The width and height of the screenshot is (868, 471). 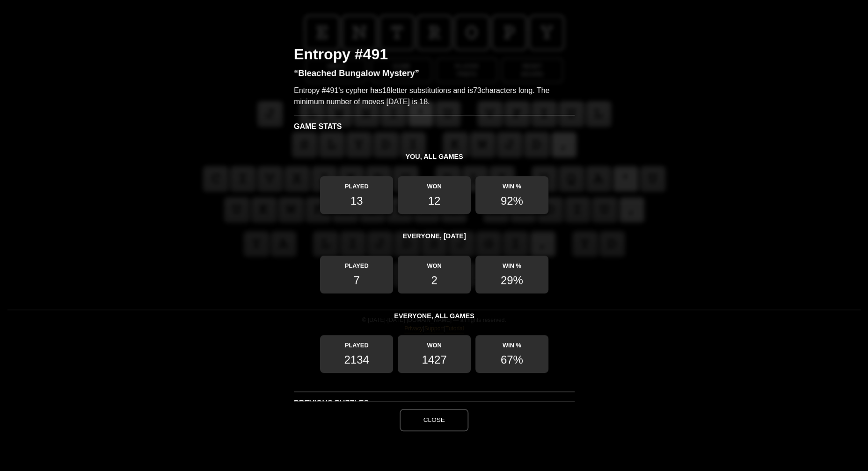 What do you see at coordinates (434, 77) in the screenshot?
I see `h3: “Bleached Bungalow Mystery”` at bounding box center [434, 77].